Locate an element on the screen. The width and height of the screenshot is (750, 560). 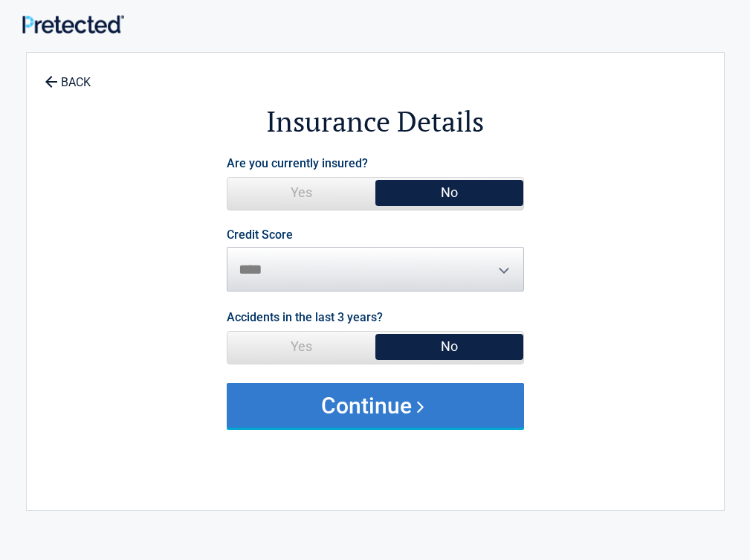
a: BACK is located at coordinates (67, 75).